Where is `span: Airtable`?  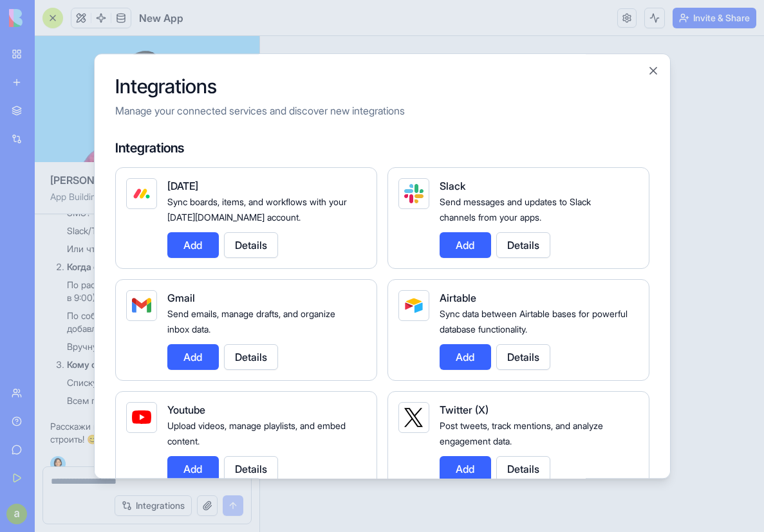
span: Airtable is located at coordinates (457, 298).